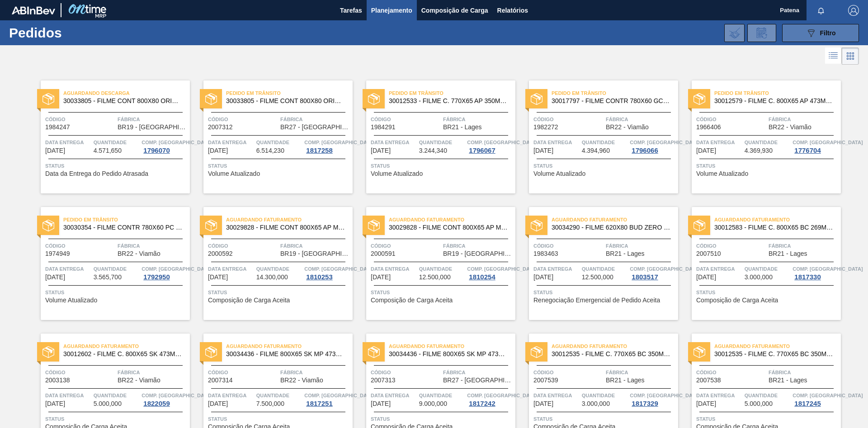 The width and height of the screenshot is (868, 428). I want to click on span: Aguardando Descarga, so click(127, 93).